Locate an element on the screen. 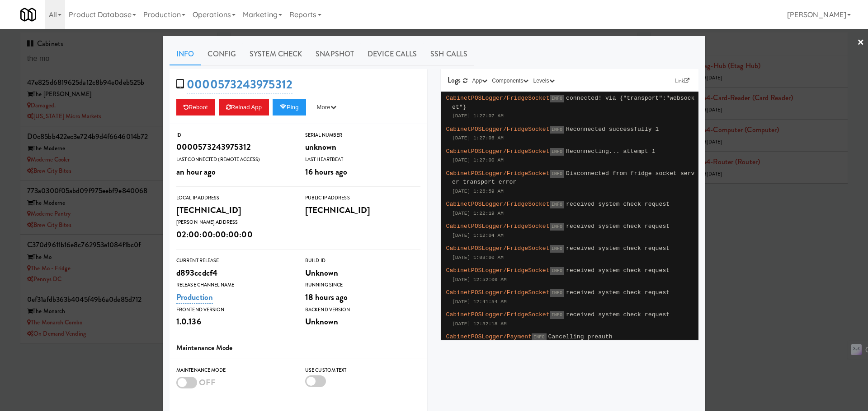 The image size is (868, 411). span: CabinetPOSLogger/Payment is located at coordinates (489, 336).